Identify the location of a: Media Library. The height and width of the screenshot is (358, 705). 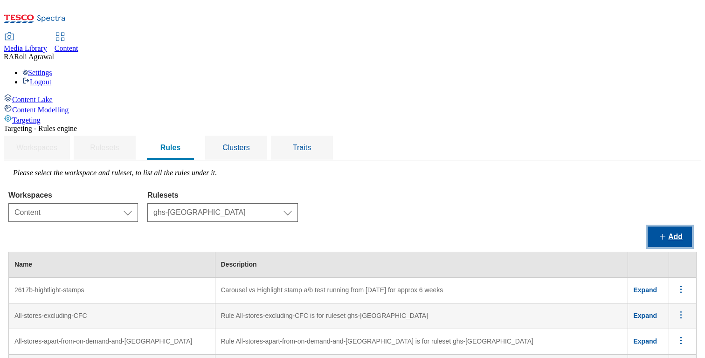
(25, 43).